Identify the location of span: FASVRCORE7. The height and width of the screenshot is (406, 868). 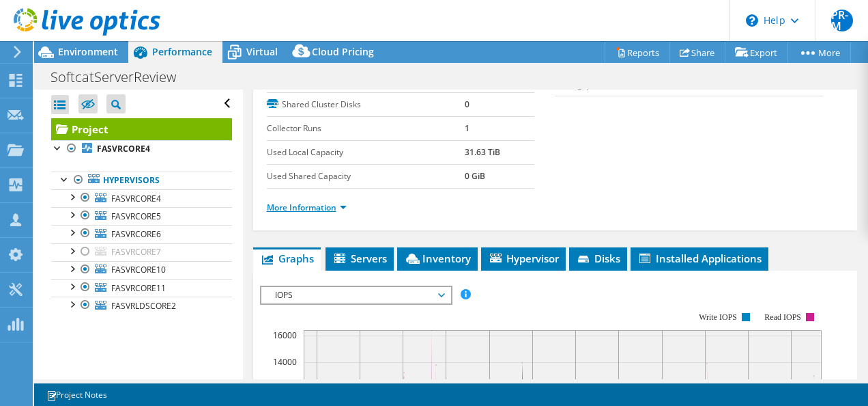
(136, 252).